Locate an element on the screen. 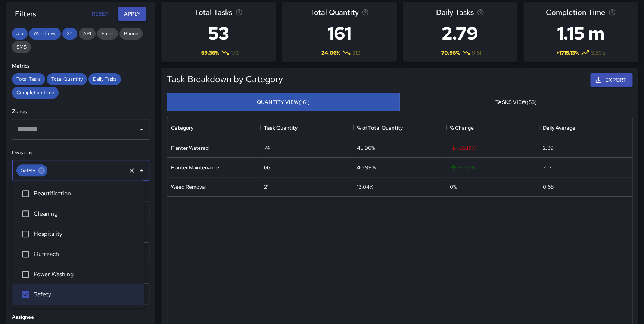  div: 13.04% is located at coordinates (365, 187).